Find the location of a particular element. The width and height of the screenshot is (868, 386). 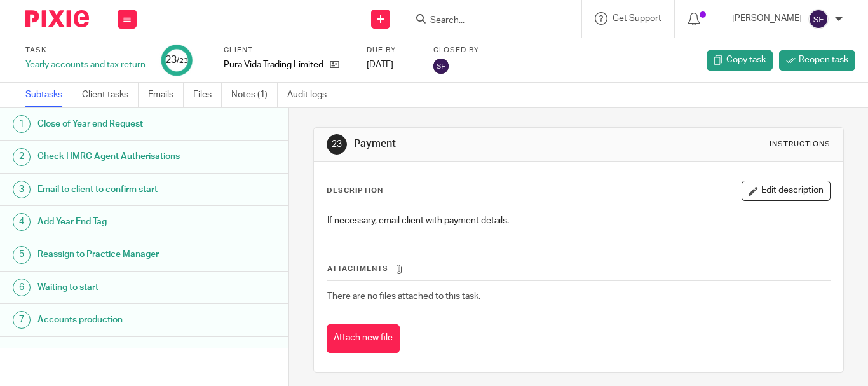

span: Pura Vida Trading Limited is located at coordinates (273, 65).